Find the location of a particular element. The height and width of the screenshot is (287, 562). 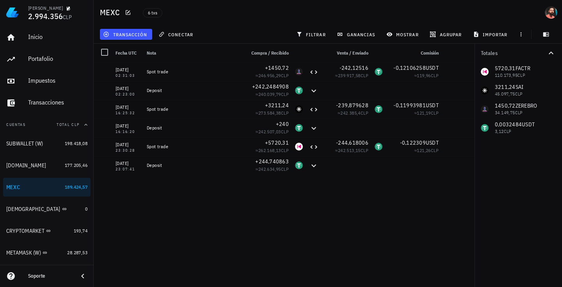

span: -244,618006 is located at coordinates (352, 143).